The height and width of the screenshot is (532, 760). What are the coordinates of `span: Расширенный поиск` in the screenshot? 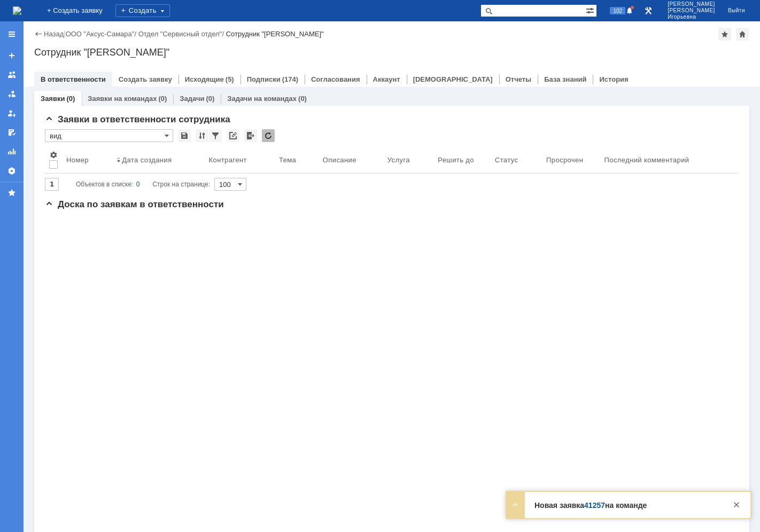 It's located at (591, 9).